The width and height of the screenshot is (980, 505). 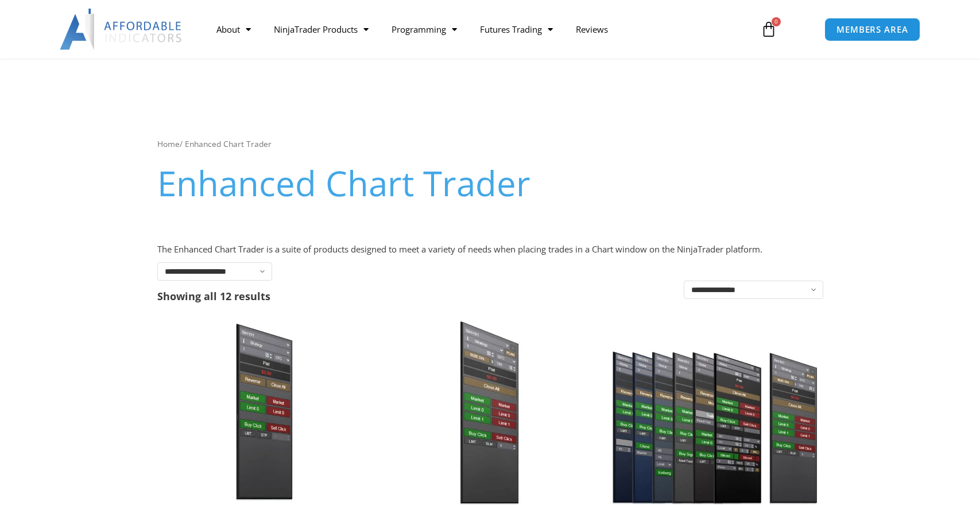 I want to click on span: 0, so click(x=777, y=22).